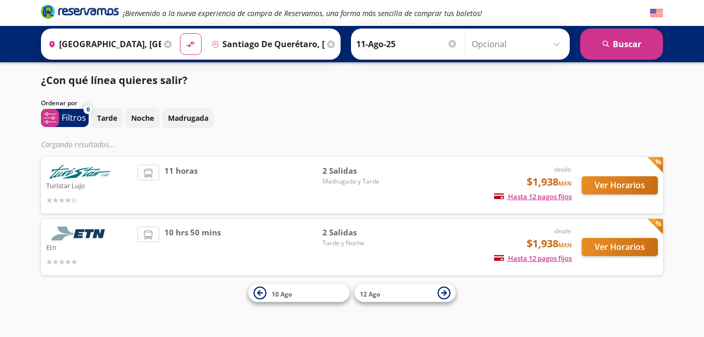 The width and height of the screenshot is (704, 337). Describe the element at coordinates (188, 118) in the screenshot. I see `p: Madrugada` at that location.